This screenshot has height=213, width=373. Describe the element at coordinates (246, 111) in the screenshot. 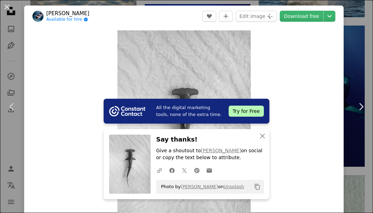

I see `div: Try for Free` at that location.